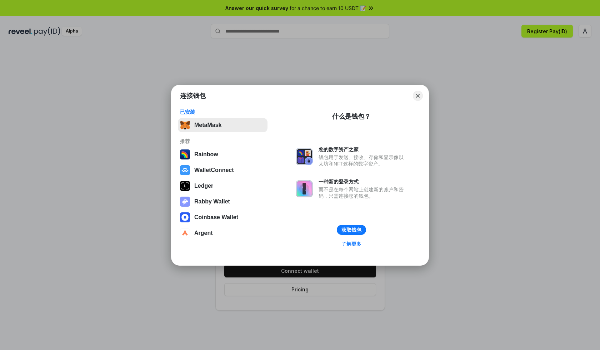 The image size is (600, 350). I want to click on img: svg+xml,%3Csvg%20width%3D%22120%22%20height%3D%22120%22%20viewBox%3D%220%200%20120%20120%22%20fil..., so click(185, 154).